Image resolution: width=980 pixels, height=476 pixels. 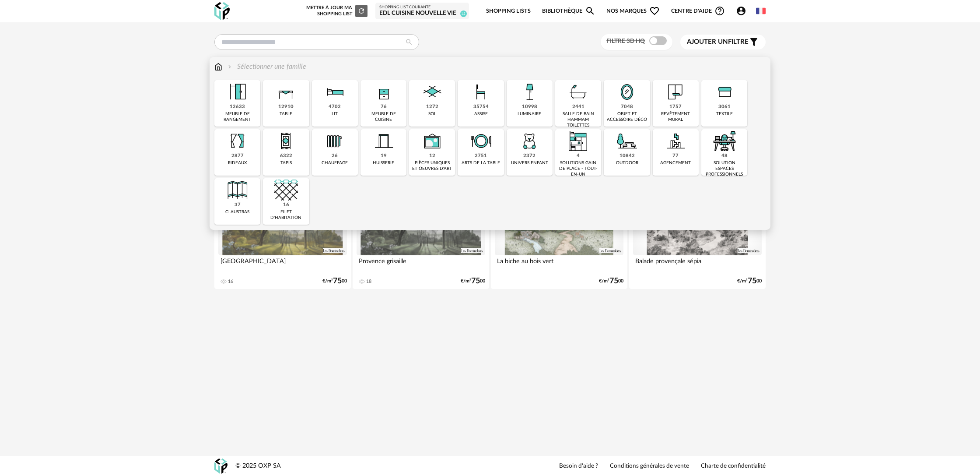 I want to click on span: 12, so click(x=464, y=14).